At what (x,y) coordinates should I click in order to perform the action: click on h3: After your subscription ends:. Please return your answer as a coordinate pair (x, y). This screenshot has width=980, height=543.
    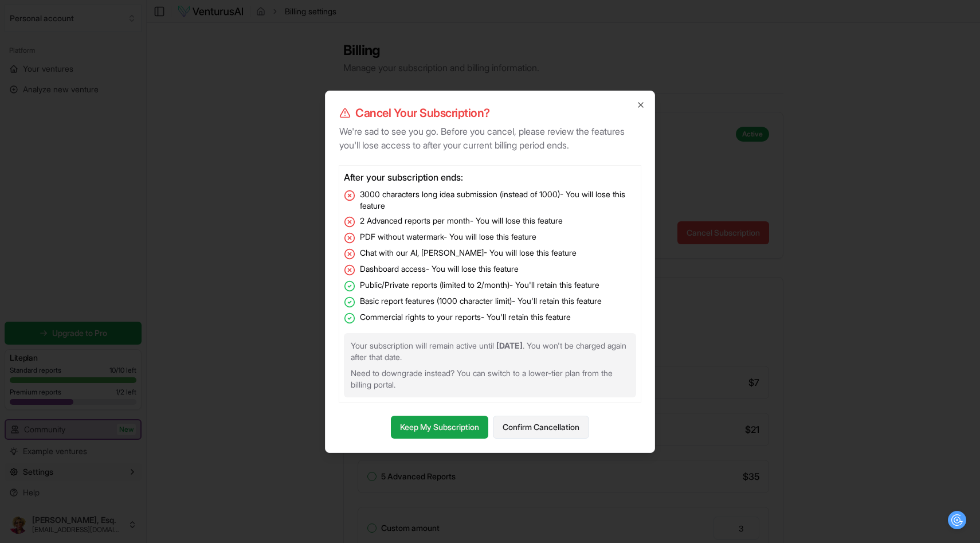
    Looking at the image, I should click on (490, 177).